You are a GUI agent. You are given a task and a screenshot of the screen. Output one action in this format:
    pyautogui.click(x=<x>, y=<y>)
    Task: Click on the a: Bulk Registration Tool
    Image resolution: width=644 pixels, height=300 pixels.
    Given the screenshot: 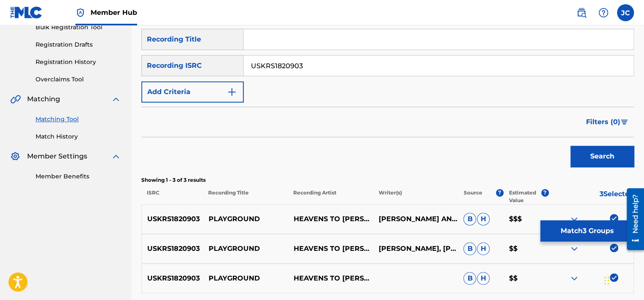 What is the action you would take?
    pyautogui.click(x=78, y=27)
    